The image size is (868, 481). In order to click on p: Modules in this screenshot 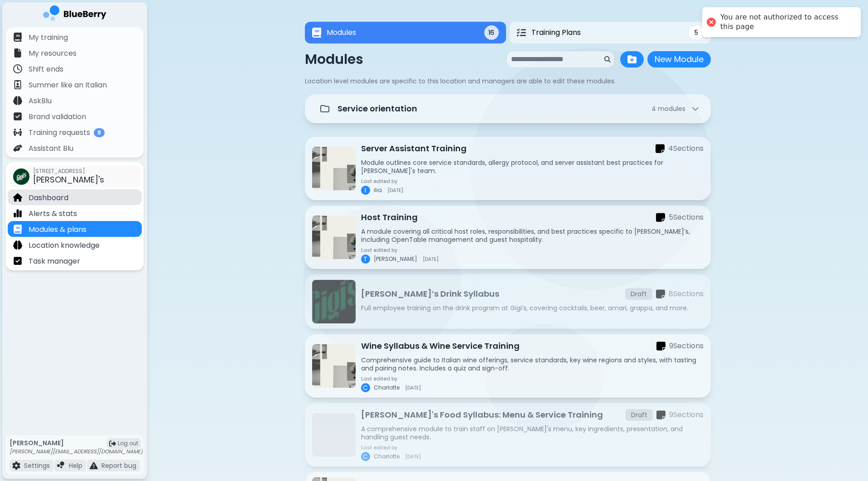, I will do `click(334, 59)`.